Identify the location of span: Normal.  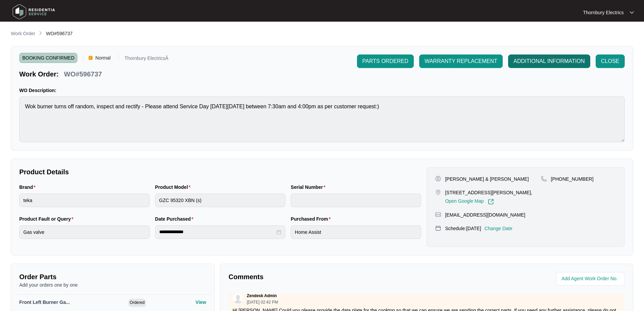
(103, 58).